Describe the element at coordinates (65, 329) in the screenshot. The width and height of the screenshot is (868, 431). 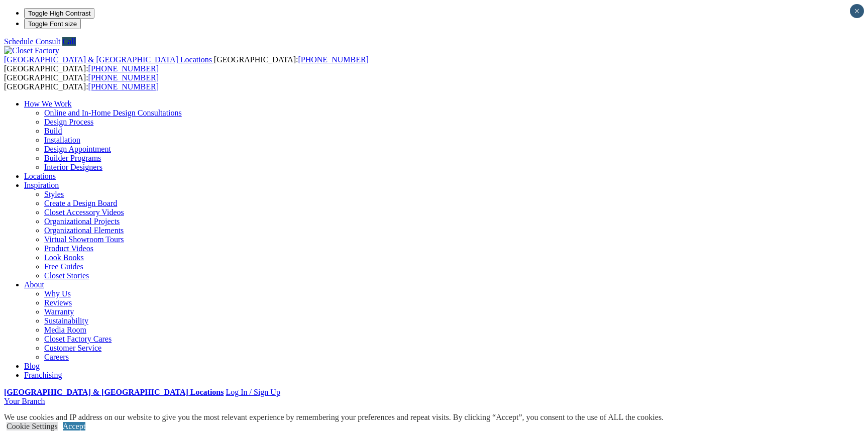
I see `a: Media Room` at that location.